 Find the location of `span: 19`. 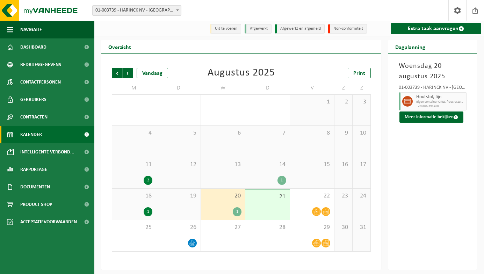

span: 19 is located at coordinates (178, 196).